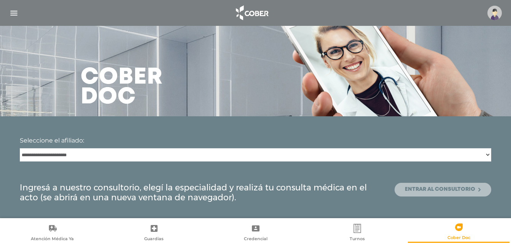  Describe the element at coordinates (52, 141) in the screenshot. I see `label: Seleccione el afiliado:` at that location.